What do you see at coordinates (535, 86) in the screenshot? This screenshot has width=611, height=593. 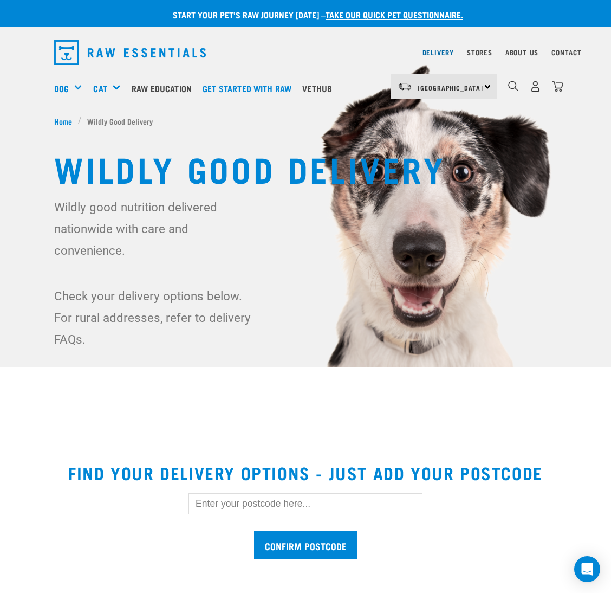 I see `img: user.png` at bounding box center [535, 86].